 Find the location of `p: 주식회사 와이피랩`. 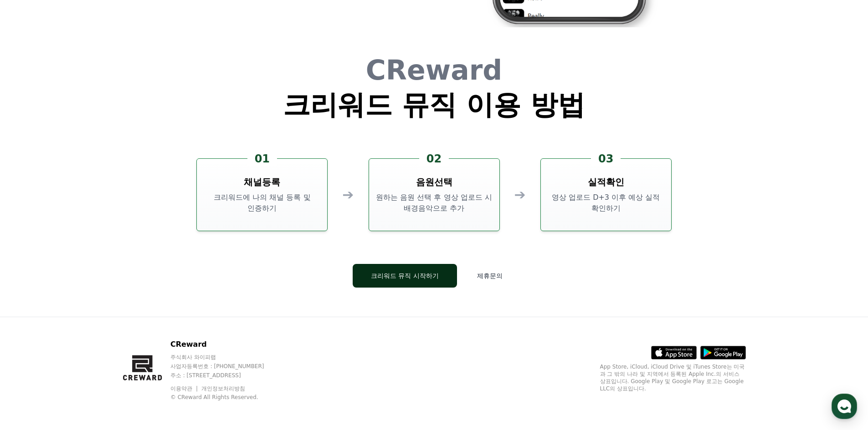

p: 주식회사 와이피랩 is located at coordinates (226, 357).